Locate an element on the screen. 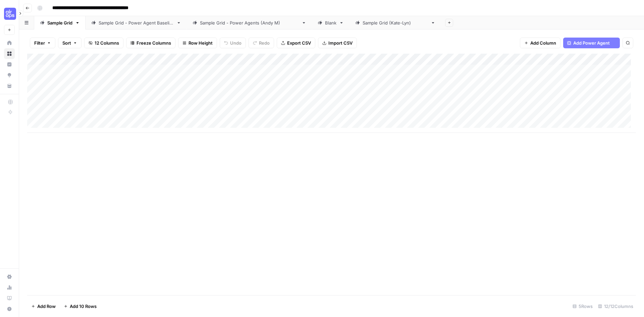 The image size is (644, 317). span: Redo is located at coordinates (265, 43).